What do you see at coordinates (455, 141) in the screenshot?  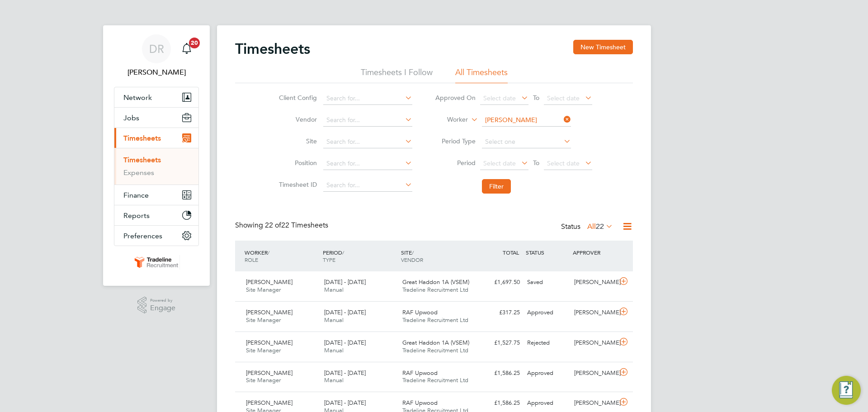 I see `label: Period Type` at bounding box center [455, 141].